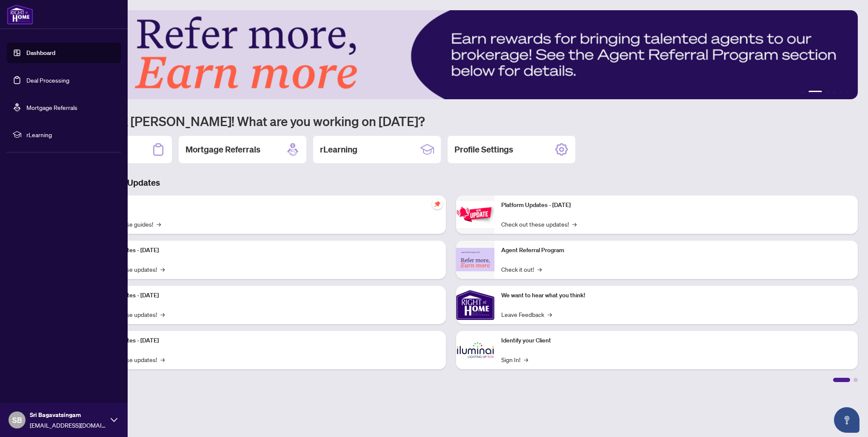 This screenshot has height=437, width=868. I want to click on span: rLearning, so click(71, 135).